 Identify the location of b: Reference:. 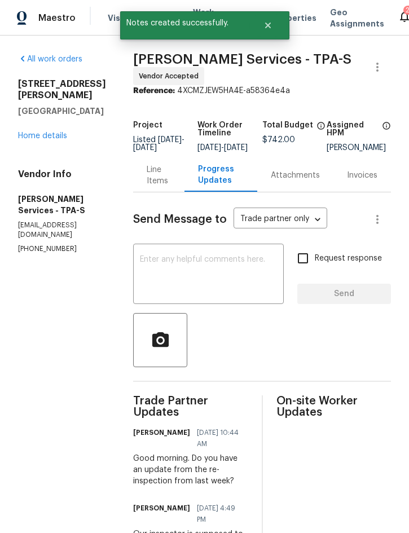
(154, 91).